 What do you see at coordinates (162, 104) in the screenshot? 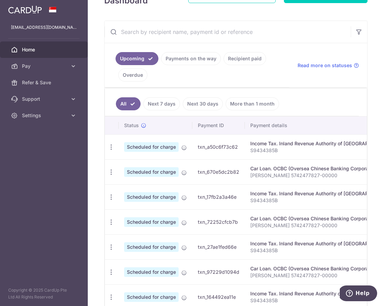
I see `a: Next 7 days` at bounding box center [162, 104].